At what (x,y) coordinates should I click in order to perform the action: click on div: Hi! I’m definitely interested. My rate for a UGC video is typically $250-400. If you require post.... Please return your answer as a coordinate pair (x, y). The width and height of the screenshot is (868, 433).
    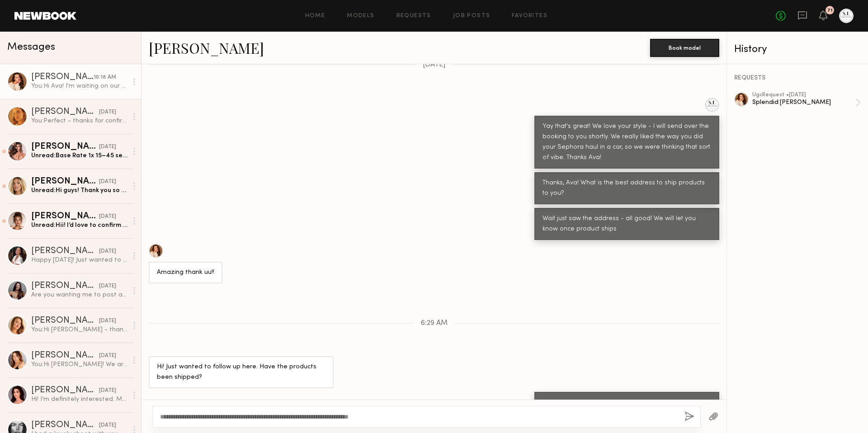
    Looking at the image, I should click on (79, 399).